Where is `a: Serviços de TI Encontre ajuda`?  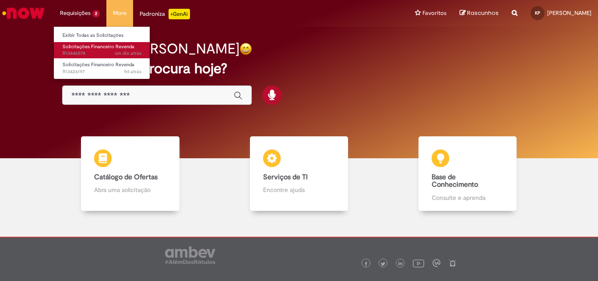 a: Serviços de TI Encontre ajuda is located at coordinates (298, 173).